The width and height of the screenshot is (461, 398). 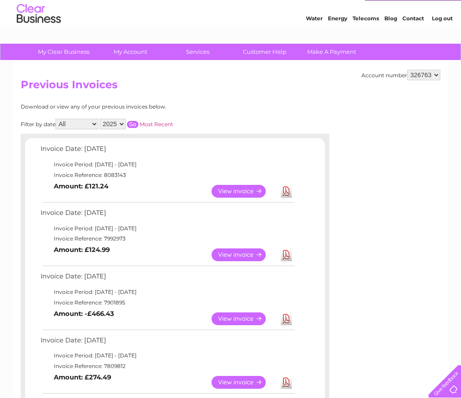 What do you see at coordinates (167, 302) in the screenshot?
I see `td: Invoice Reference: 7901895` at bounding box center [167, 302].